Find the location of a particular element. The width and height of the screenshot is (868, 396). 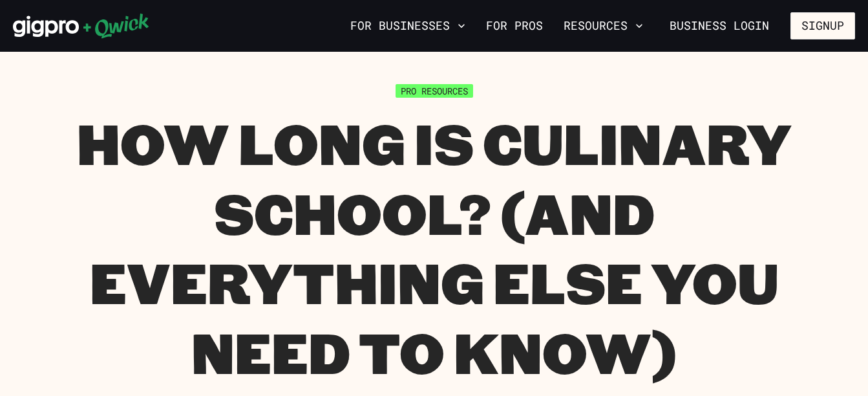

button: Resources is located at coordinates (603, 26).